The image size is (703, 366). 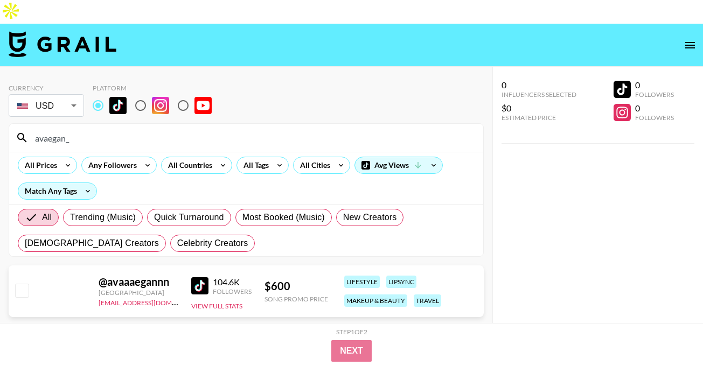 I want to click on div: 104.6K, so click(x=232, y=282).